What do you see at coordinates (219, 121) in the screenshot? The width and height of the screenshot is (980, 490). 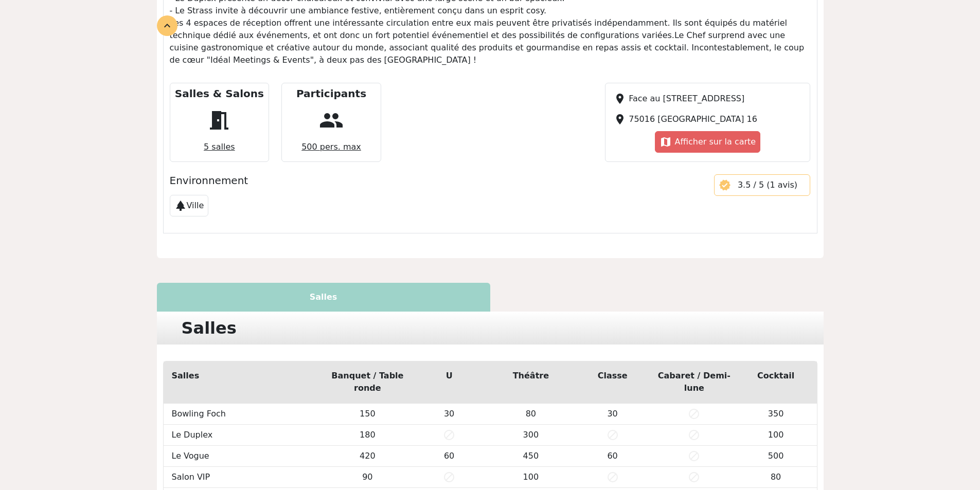 I see `span: meeting_room` at bounding box center [219, 121].